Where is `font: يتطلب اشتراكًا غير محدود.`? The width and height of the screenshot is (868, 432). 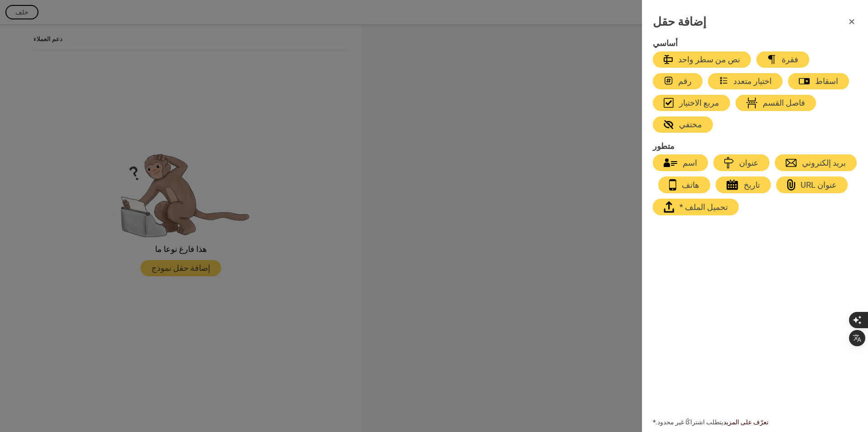
font: يتطلب اشتراكًا غير محدود. is located at coordinates (690, 422).